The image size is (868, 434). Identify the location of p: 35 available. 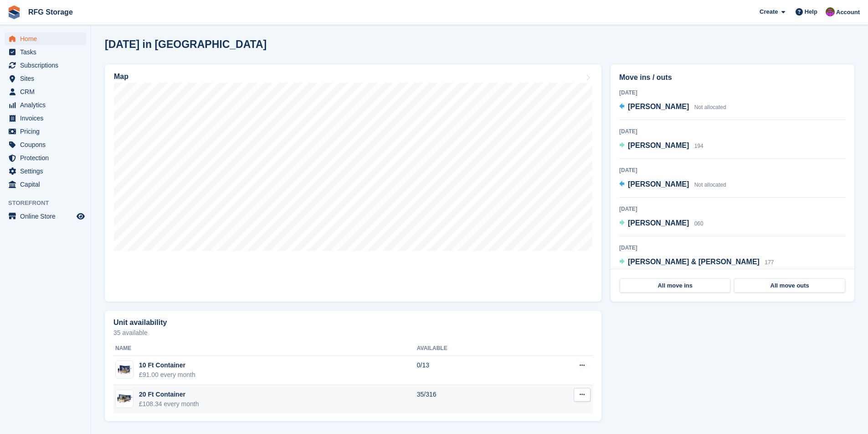
(353, 332).